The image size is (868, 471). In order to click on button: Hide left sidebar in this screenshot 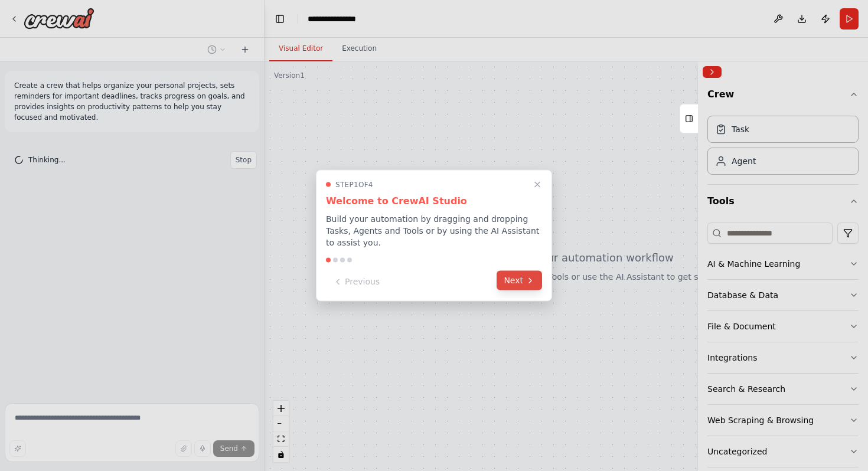, I will do `click(279, 19)`.